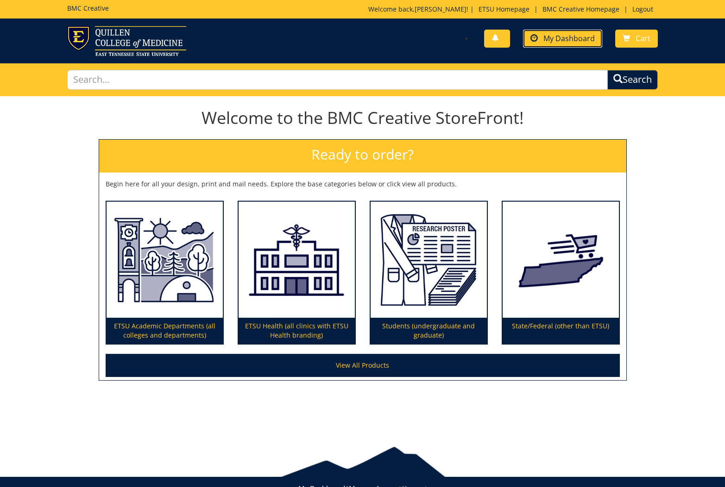 The image size is (725, 487). Describe the element at coordinates (560, 260) in the screenshot. I see `img: State/Federal (other than ETSU)` at that location.